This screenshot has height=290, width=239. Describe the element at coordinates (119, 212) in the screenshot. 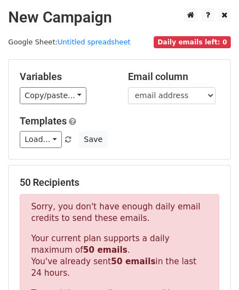

I see `p: Sorry, you don't have enough daily email credits to send these emails.` at that location.